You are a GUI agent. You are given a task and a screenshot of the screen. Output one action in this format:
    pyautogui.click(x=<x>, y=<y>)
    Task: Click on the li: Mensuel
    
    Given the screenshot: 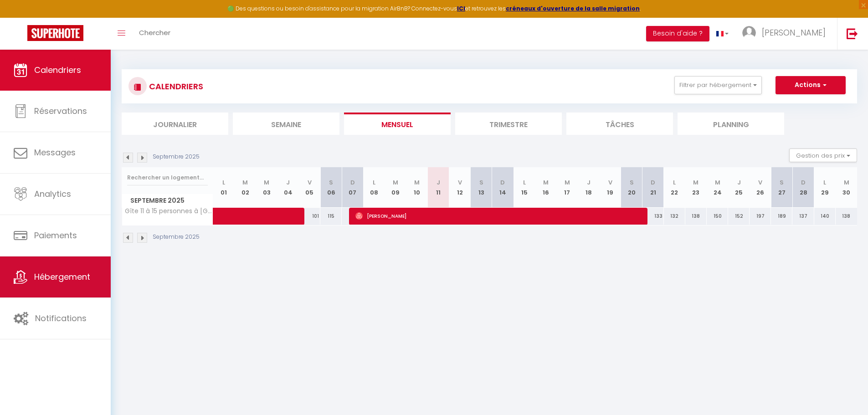 What is the action you would take?
    pyautogui.click(x=397, y=123)
    